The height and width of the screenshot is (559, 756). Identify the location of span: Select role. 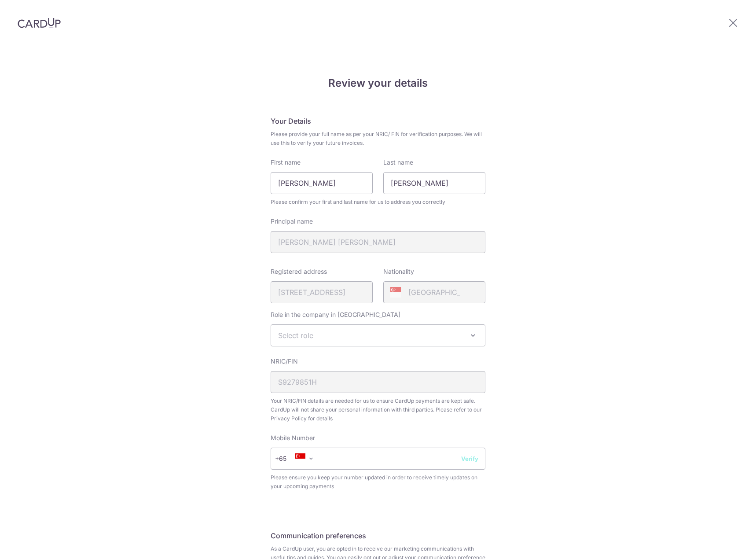
(296, 336).